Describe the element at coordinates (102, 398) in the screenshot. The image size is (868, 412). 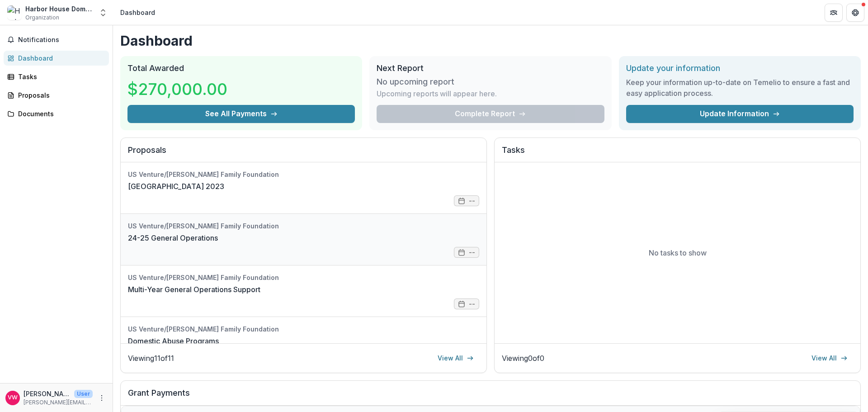
I see `button: More` at that location.